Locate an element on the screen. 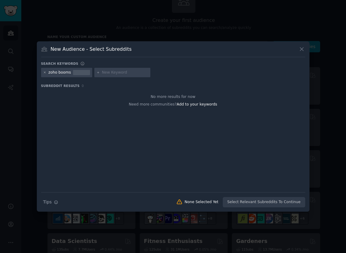 The width and height of the screenshot is (346, 253). h3: Search keywords is located at coordinates (60, 64).